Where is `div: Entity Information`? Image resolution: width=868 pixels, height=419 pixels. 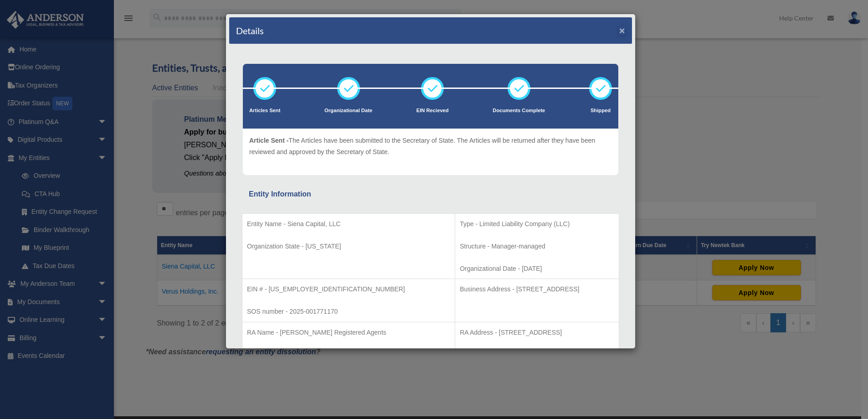 div: Entity Information is located at coordinates (431, 194).